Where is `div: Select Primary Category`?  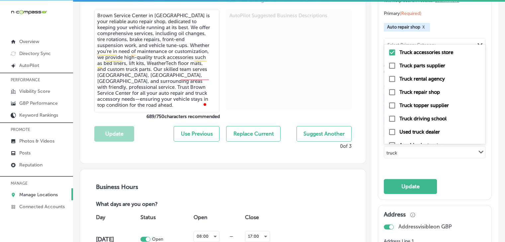
div: Select Primary Category is located at coordinates (411, 44).